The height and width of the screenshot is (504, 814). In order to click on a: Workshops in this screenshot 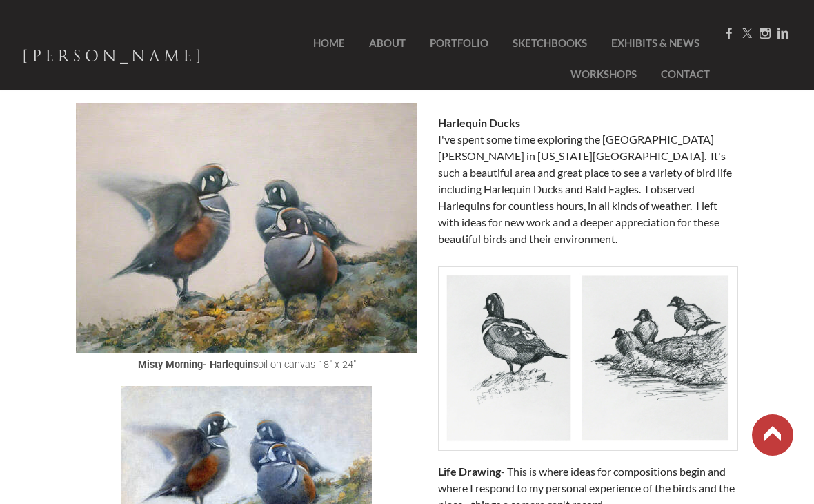, I will do `click(604, 74)`.